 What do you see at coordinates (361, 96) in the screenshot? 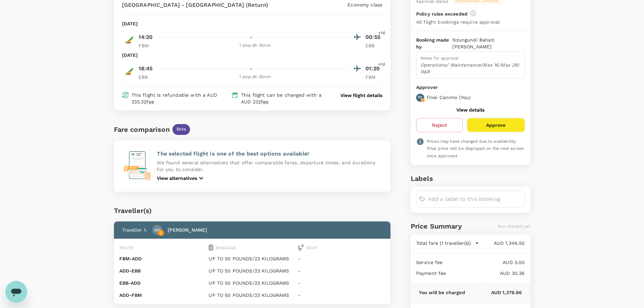
I see `button: View flight details` at bounding box center [361, 96].